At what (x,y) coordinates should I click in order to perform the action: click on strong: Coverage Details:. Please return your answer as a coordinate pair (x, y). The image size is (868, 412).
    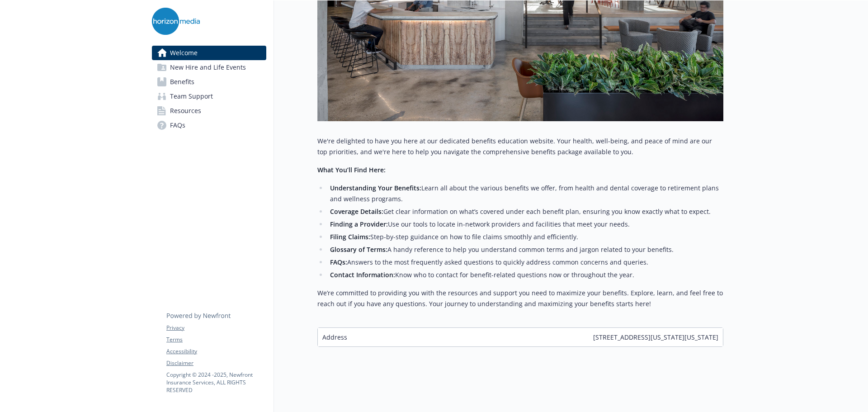
    Looking at the image, I should click on (357, 211).